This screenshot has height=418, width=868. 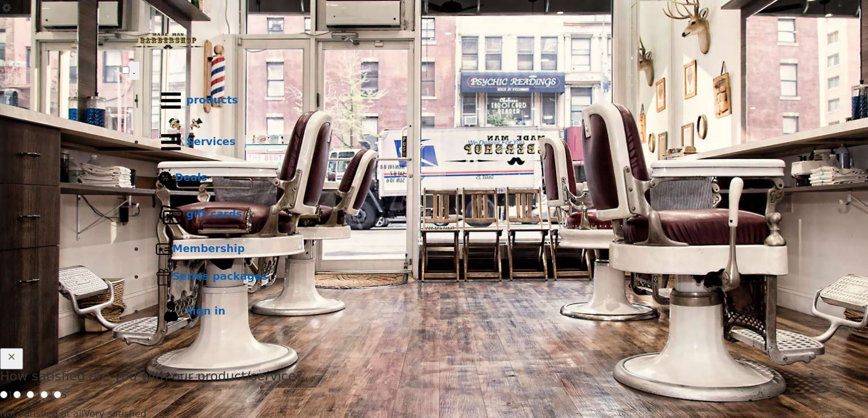 I want to click on input: 5, so click(x=57, y=394).